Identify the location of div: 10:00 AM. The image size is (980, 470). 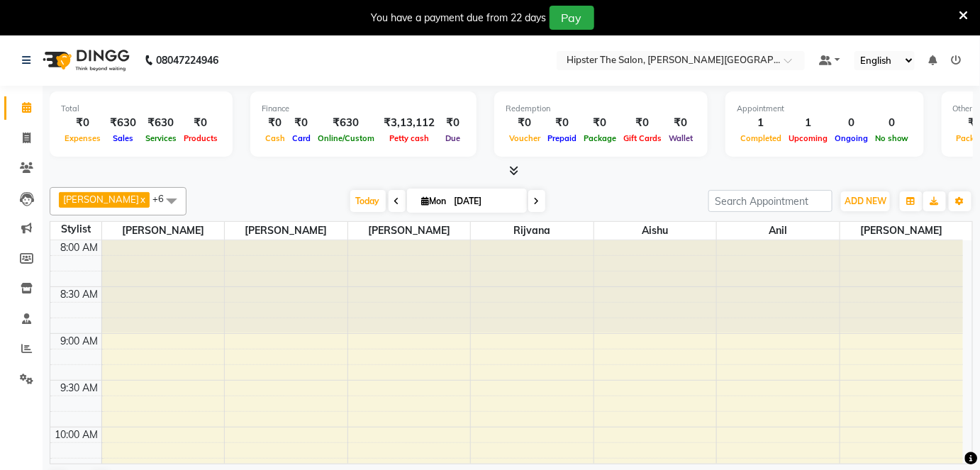
(76, 434).